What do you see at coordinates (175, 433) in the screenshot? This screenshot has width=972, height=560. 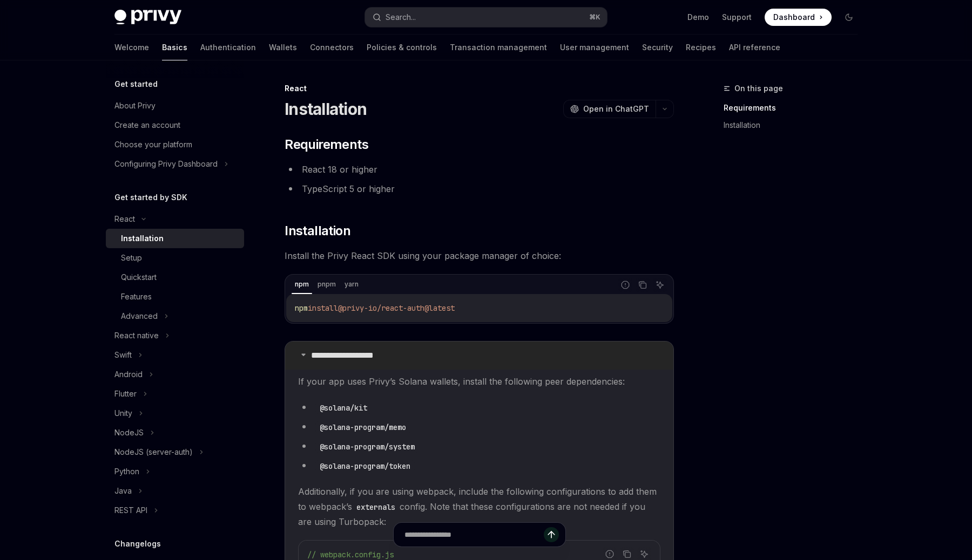 I see `button: NodeJS` at bounding box center [175, 433].